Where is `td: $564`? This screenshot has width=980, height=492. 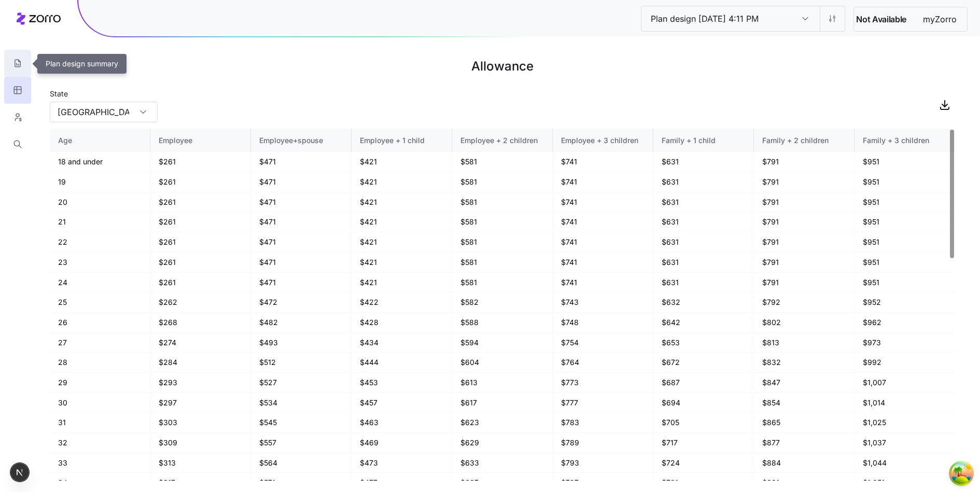
td: $564 is located at coordinates (301, 463).